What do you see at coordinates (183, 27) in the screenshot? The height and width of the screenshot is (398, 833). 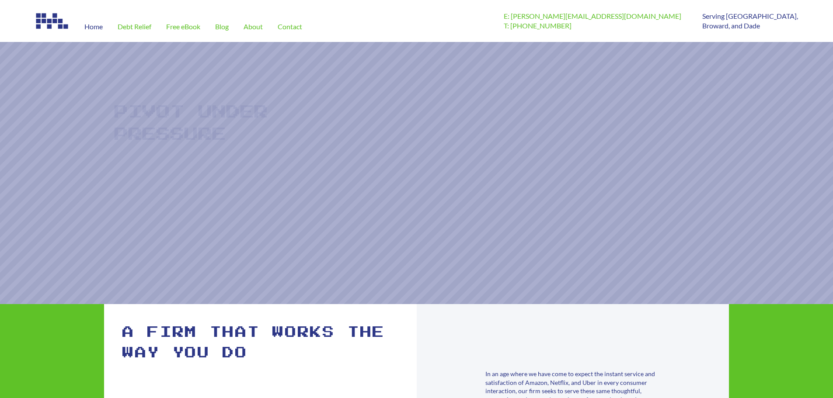 I see `a: Free eBook` at bounding box center [183, 27].